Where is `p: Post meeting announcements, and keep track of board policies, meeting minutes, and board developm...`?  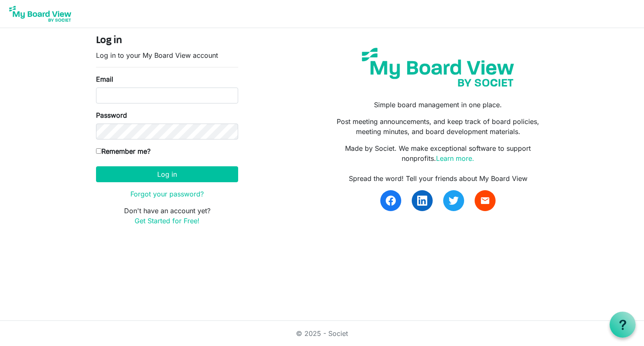 p: Post meeting announcements, and keep track of board policies, meeting minutes, and board developm... is located at coordinates (438, 127).